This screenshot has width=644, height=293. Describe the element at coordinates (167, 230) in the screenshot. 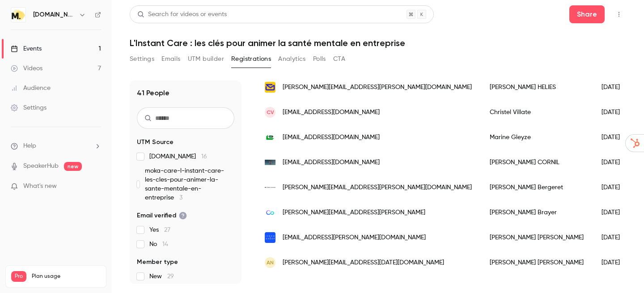

I see `span: 27` at that location.